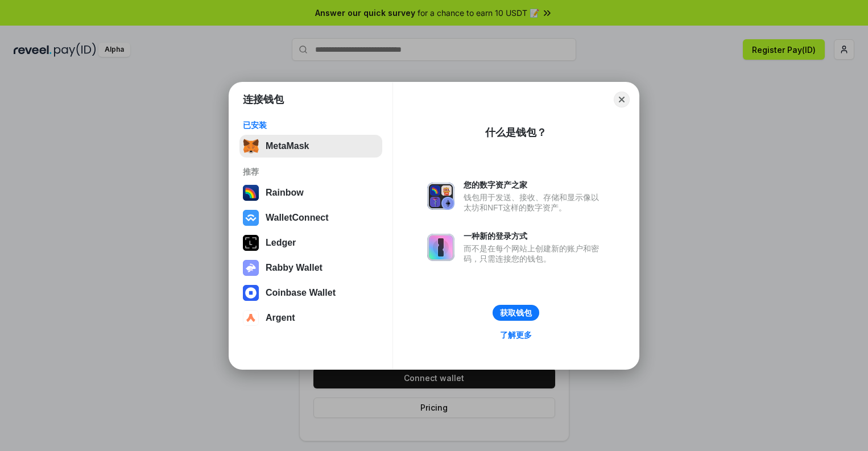 This screenshot has width=868, height=451. Describe the element at coordinates (294, 268) in the screenshot. I see `div: Rabby Wallet` at that location.